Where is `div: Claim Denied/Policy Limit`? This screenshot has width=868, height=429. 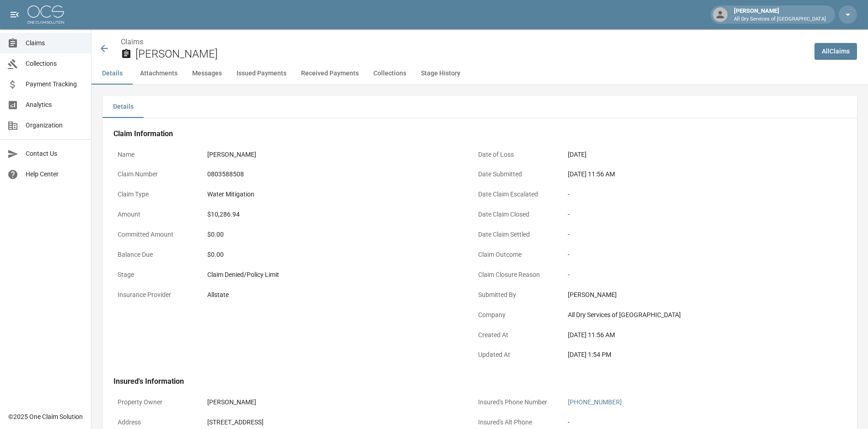 div: Claim Denied/Policy Limit is located at coordinates (333, 275).